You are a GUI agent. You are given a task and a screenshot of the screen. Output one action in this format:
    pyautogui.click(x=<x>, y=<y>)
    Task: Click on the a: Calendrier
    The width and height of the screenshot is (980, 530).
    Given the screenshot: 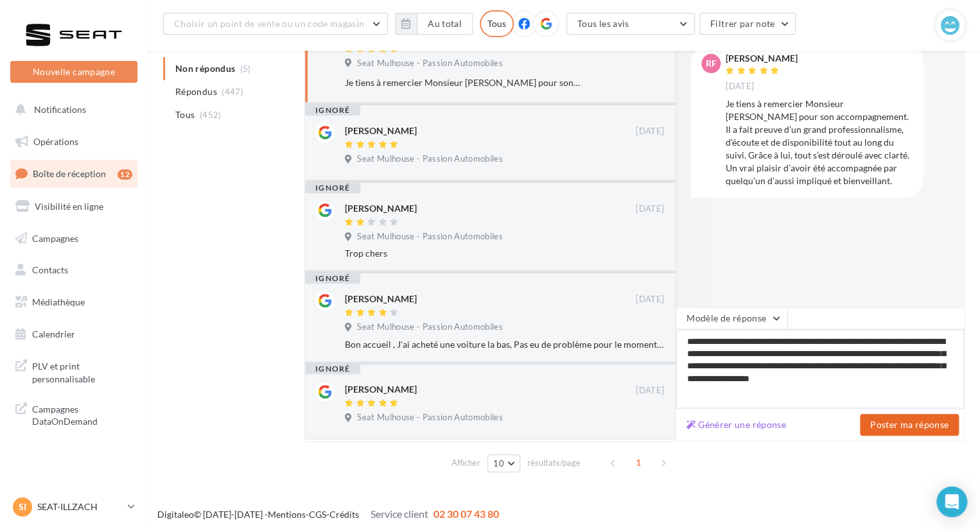 What is the action you would take?
    pyautogui.click(x=74, y=335)
    